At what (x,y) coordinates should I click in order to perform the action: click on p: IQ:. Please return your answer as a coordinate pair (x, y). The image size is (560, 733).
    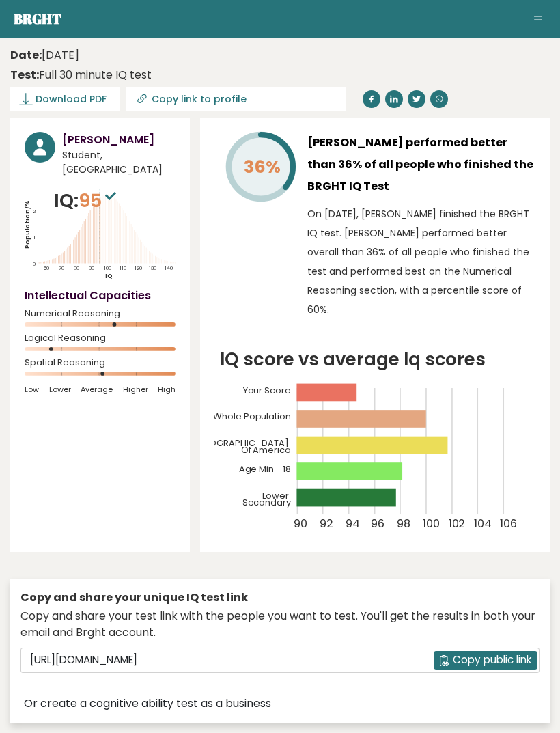
    Looking at the image, I should click on (87, 201).